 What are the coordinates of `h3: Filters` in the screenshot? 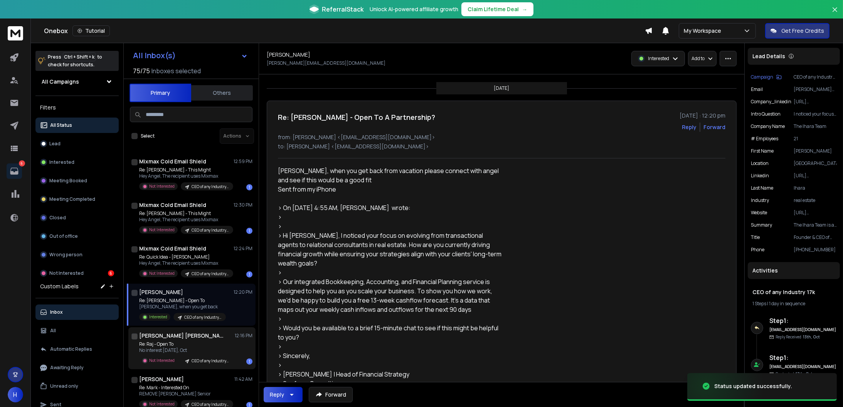 It's located at (77, 107).